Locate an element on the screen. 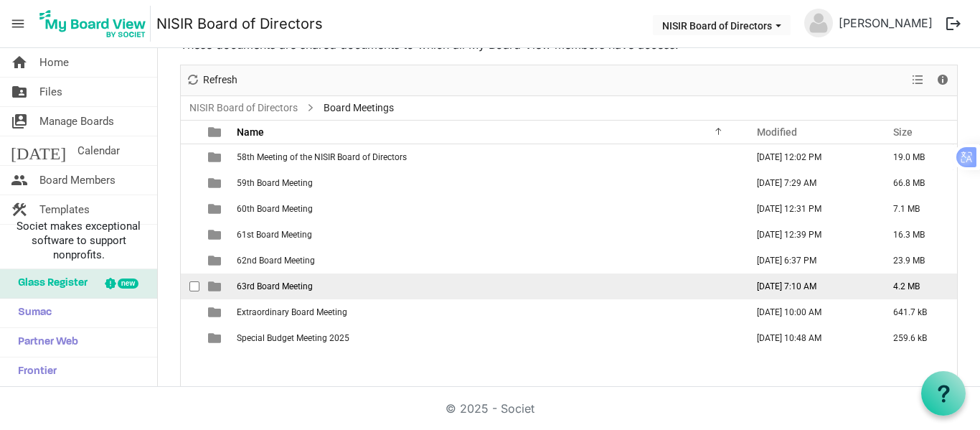  span: 60th Board Meeting is located at coordinates (275, 209).